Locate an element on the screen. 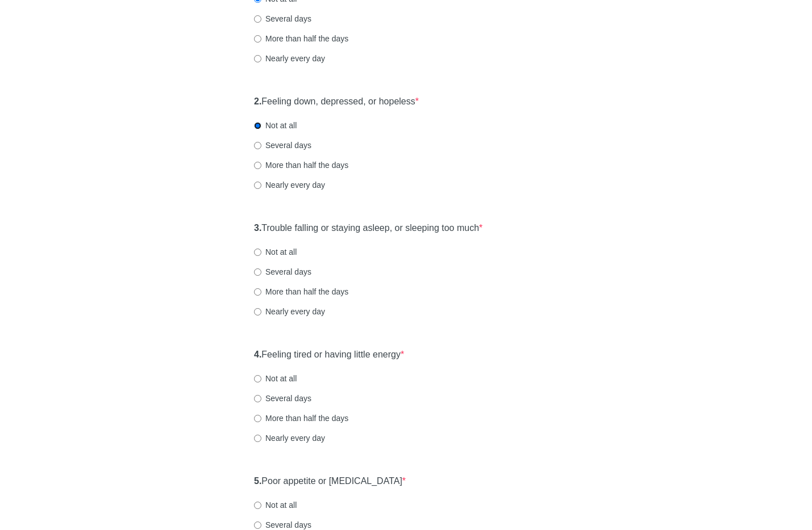 The height and width of the screenshot is (530, 812). strong: 3. is located at coordinates (257, 228).